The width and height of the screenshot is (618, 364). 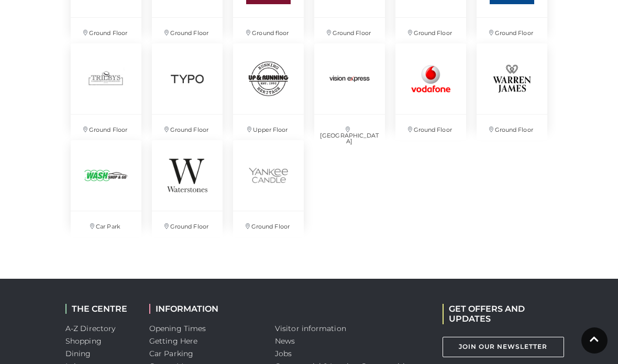 What do you see at coordinates (268, 127) in the screenshot?
I see `p: Upper Floor` at bounding box center [268, 127].